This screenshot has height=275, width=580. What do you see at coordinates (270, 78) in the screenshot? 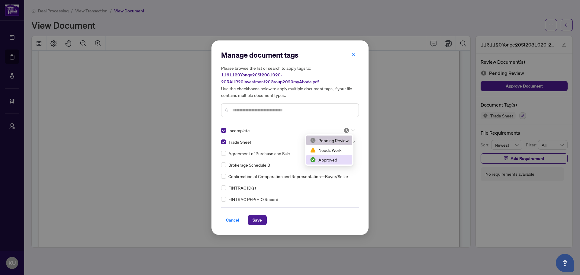
I see `span: 1161120Yonge20St2081020-20RAHR20Investment20Group2020myAbode.pdf` at bounding box center [270, 78].